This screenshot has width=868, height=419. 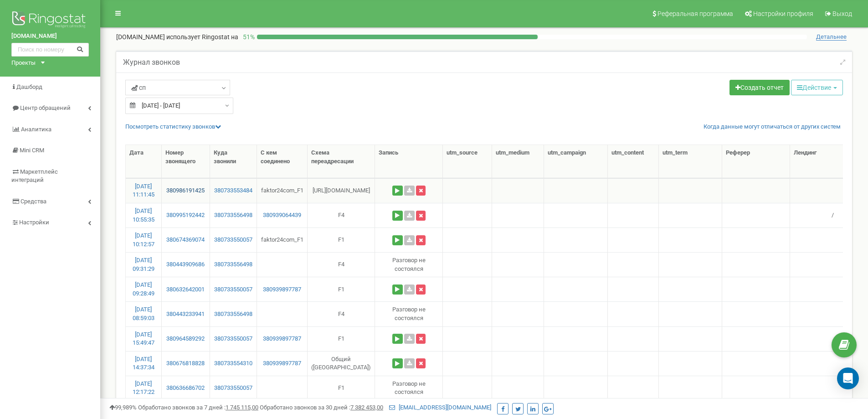 What do you see at coordinates (173, 126) in the screenshot?
I see `a: Посмотреть cтатистику звонков` at bounding box center [173, 126].